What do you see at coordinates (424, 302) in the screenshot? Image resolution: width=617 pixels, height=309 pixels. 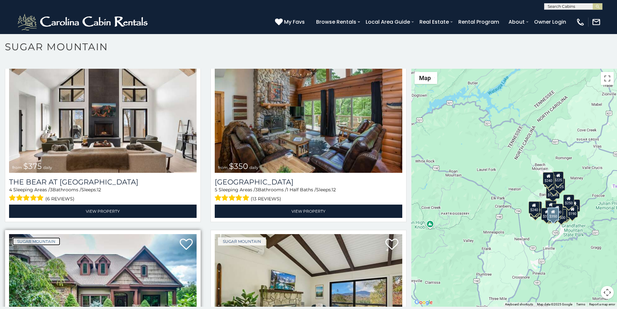 I see `a: Open this area in Google Maps (opens a new window)` at bounding box center [424, 302].